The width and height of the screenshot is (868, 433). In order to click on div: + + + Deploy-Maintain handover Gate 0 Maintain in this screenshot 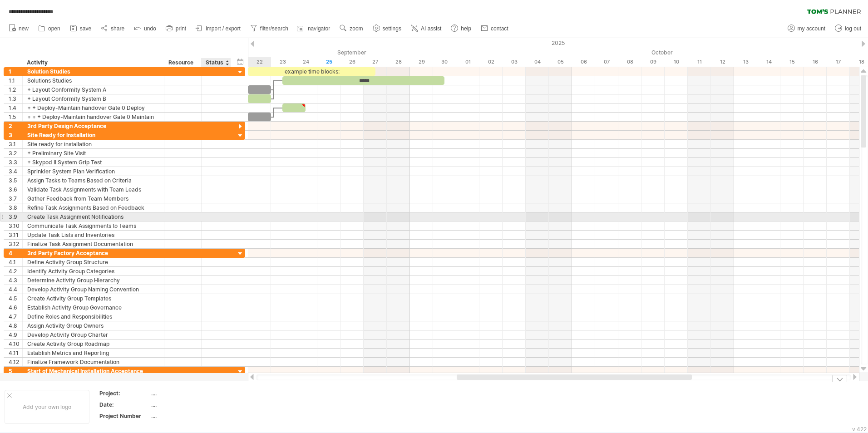, I will do `click(93, 117)`.